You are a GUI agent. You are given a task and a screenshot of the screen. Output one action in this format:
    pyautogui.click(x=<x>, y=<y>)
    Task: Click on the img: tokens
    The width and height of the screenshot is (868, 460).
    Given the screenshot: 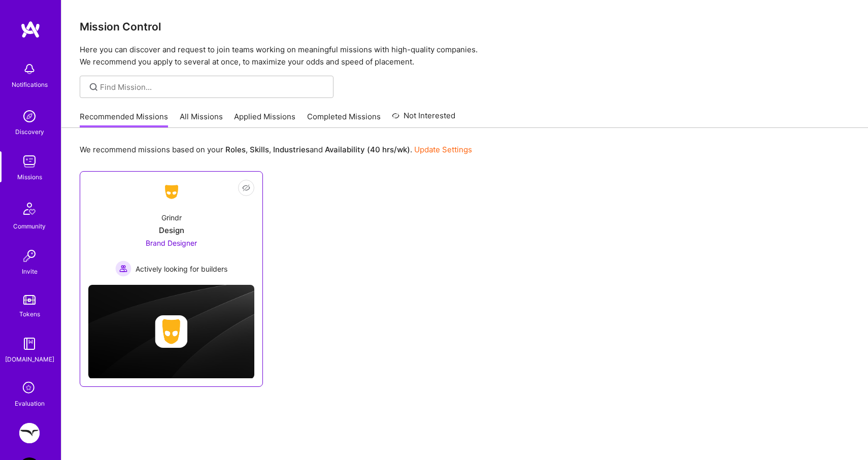 What is the action you would take?
    pyautogui.click(x=29, y=300)
    